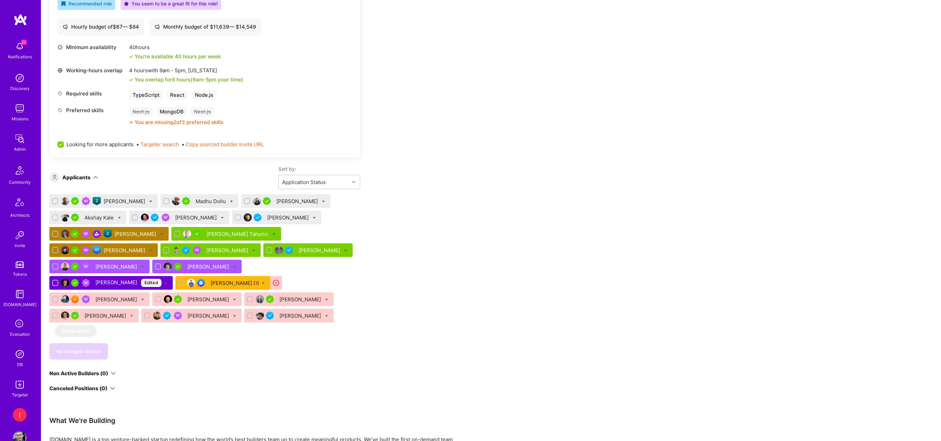 Image resolution: width=941 pixels, height=441 pixels. What do you see at coordinates (177, 95) in the screenshot?
I see `div: React` at bounding box center [177, 95].